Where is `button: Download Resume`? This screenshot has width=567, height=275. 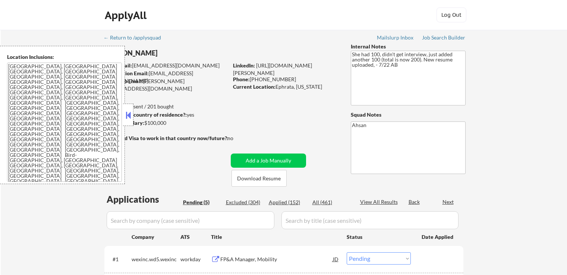
button: Download Resume is located at coordinates (259, 178).